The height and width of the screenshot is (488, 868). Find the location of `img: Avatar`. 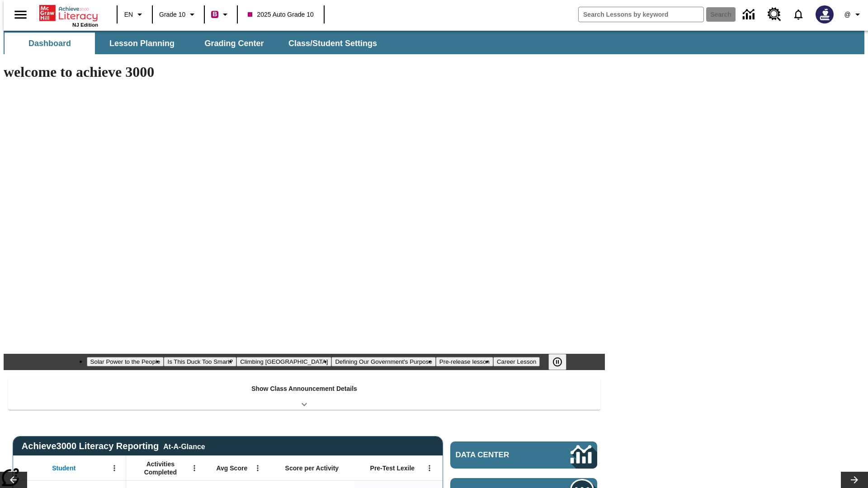

img: Avatar is located at coordinates (824, 15).